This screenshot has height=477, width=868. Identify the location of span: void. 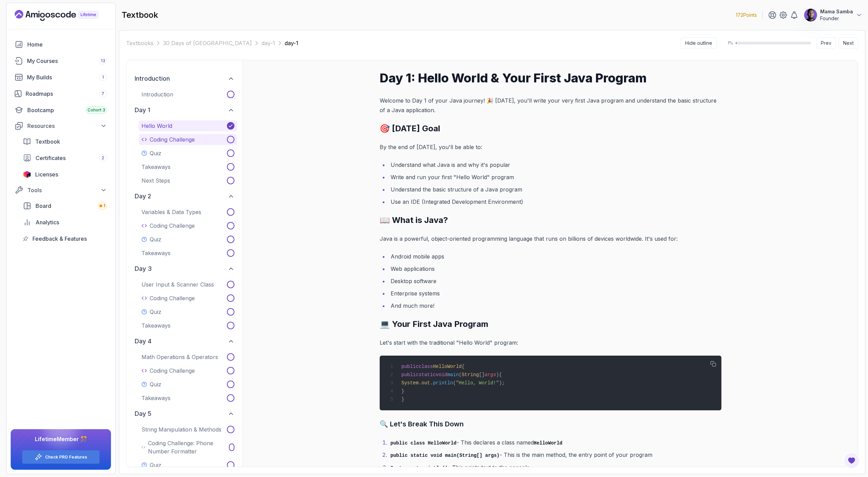
(441, 375).